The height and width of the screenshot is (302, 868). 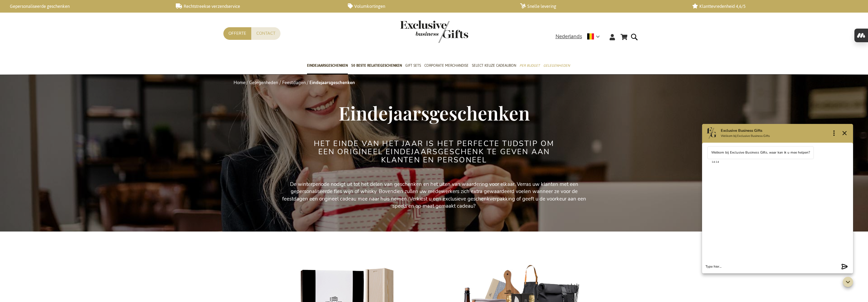 I want to click on a: Klanttevredenheid 4,6/5, so click(x=773, y=6).